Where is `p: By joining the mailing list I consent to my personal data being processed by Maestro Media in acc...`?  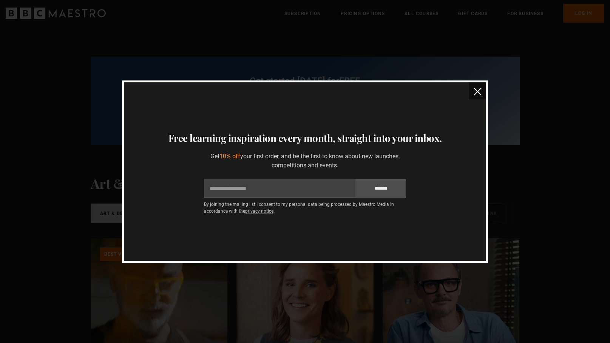 p: By joining the mailing list I consent to my personal data being processed by Maestro Media in acc... is located at coordinates (305, 208).